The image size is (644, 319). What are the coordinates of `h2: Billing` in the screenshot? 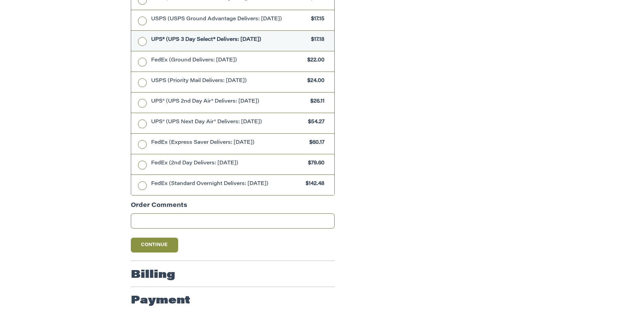 It's located at (152, 275).